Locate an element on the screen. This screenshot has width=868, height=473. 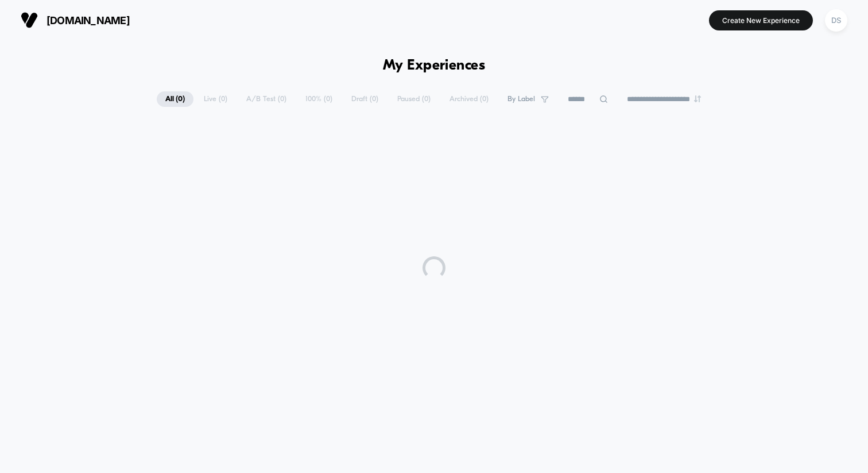
span: All ( 0 ) is located at coordinates (175, 99).